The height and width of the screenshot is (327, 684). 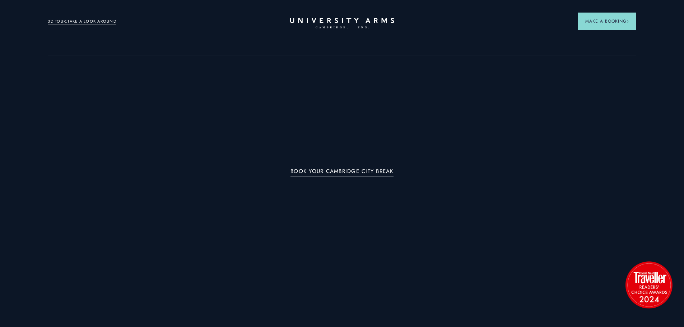 What do you see at coordinates (607, 21) in the screenshot?
I see `span: Make a Booking` at bounding box center [607, 21].